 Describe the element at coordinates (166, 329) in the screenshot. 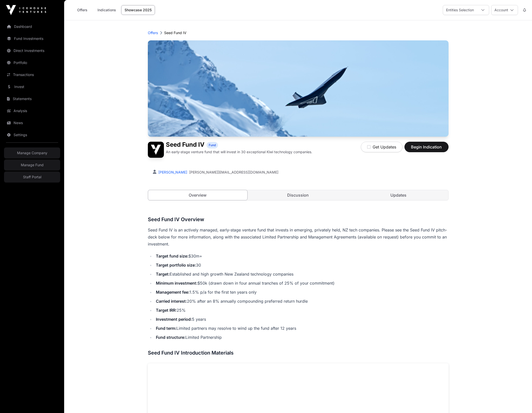

I see `strong: Fund term:` at that location.